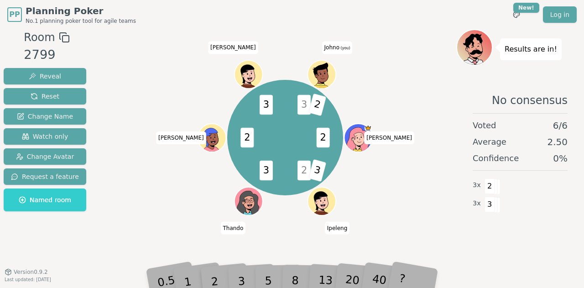 This screenshot has width=584, height=288. Describe the element at coordinates (345, 48) in the screenshot. I see `span: (you)` at that location.